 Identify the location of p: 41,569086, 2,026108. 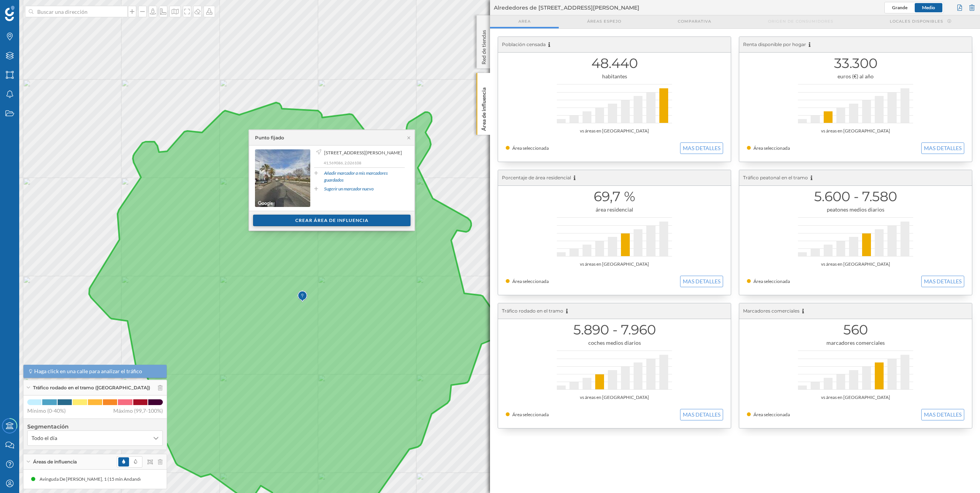
(364, 163).